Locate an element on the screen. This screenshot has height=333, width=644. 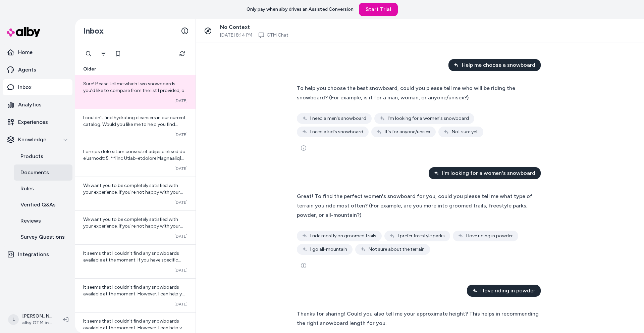
button: Refresh is located at coordinates (182, 54).